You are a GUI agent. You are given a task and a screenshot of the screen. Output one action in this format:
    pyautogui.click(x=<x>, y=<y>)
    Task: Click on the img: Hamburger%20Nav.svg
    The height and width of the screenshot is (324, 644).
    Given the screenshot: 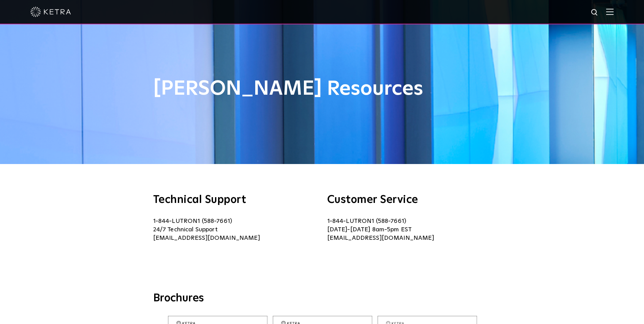 What is the action you would take?
    pyautogui.click(x=610, y=12)
    